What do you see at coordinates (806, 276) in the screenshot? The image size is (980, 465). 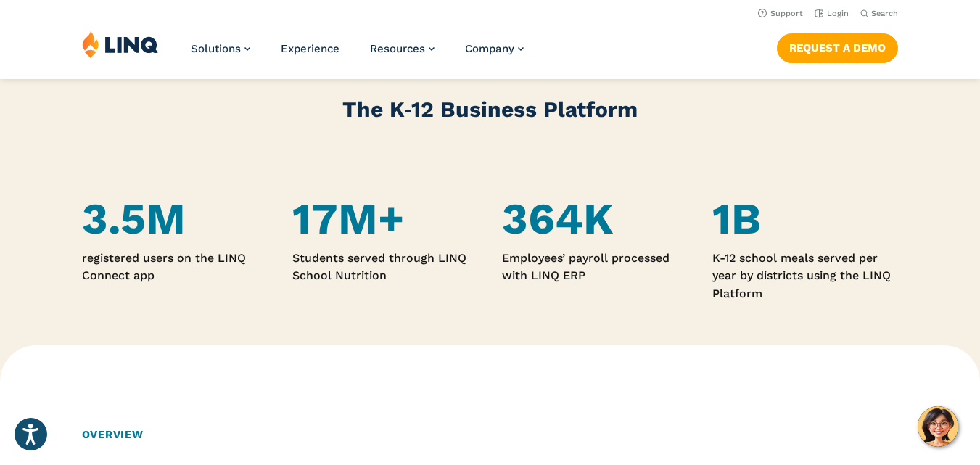 I see `p: K-12 school meals served per year by districts using the LINQ Platform` at bounding box center [806, 276].